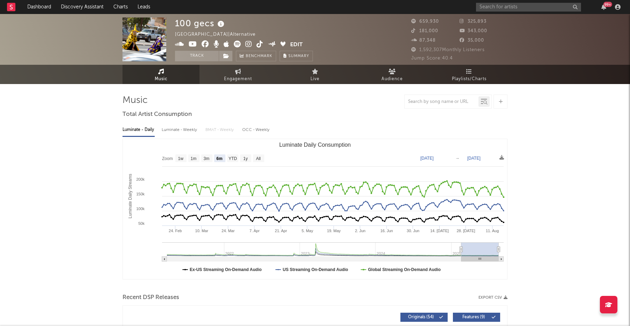 This screenshot has width=630, height=326. I want to click on div: 99 +, so click(608, 4).